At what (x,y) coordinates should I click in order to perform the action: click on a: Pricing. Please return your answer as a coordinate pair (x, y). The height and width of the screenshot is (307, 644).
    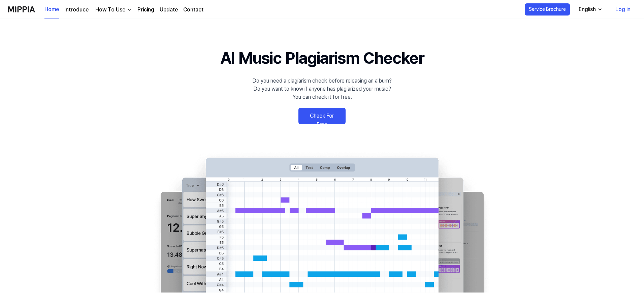
    Looking at the image, I should click on (146, 10).